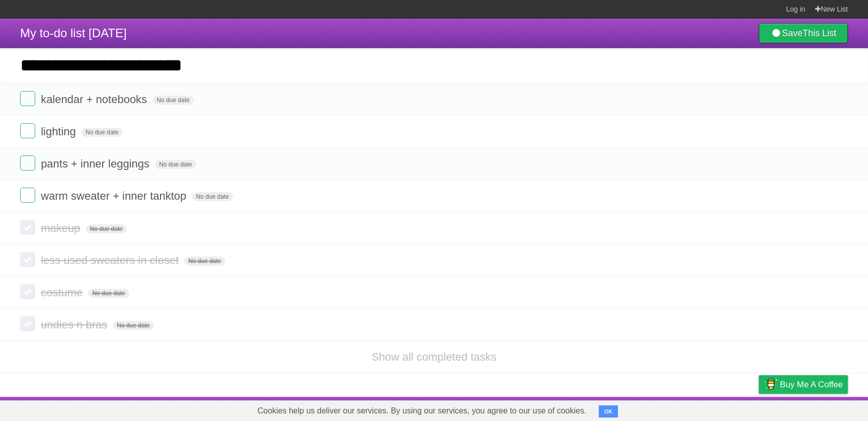 This screenshot has width=868, height=421. I want to click on a: Developers, so click(678, 409).